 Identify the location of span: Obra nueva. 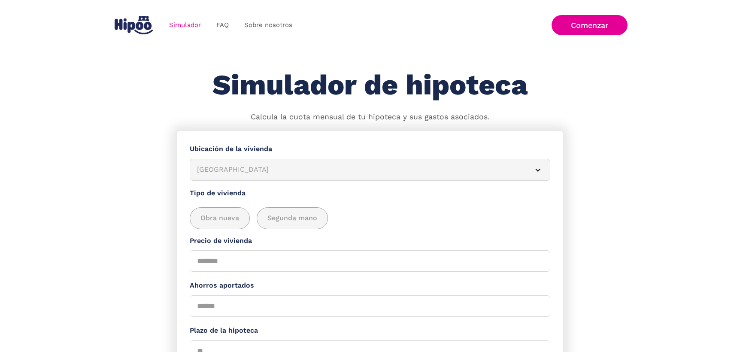
(220, 218).